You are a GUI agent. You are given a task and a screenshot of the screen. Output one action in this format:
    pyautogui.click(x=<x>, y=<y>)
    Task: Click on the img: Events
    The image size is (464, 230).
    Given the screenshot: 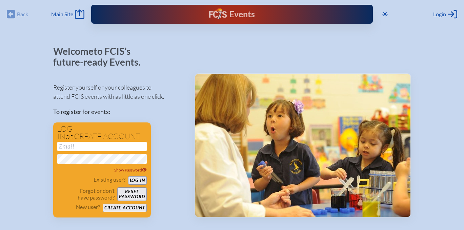 What is the action you would take?
    pyautogui.click(x=302, y=146)
    